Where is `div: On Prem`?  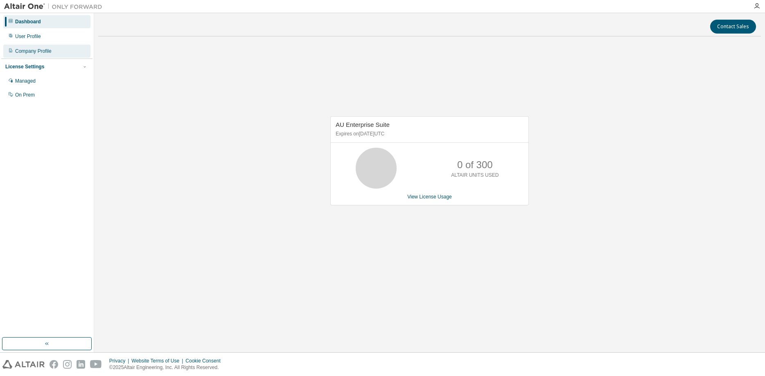 div: On Prem is located at coordinates (25, 95).